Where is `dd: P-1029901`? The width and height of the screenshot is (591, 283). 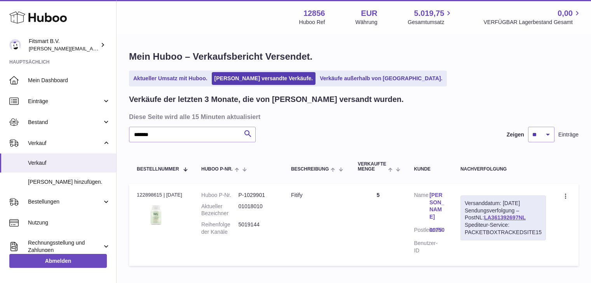
dd: P-1029901 is located at coordinates (256, 195).